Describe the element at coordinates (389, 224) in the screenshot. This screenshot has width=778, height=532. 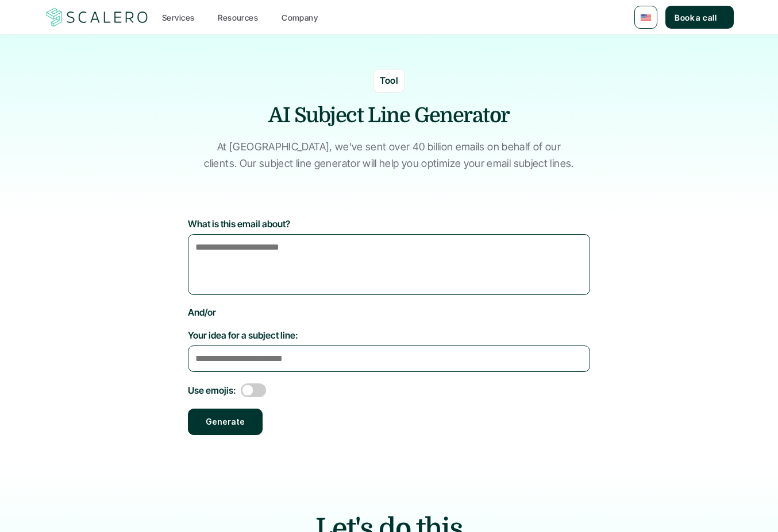
I see `label: What is this email about?` at that location.